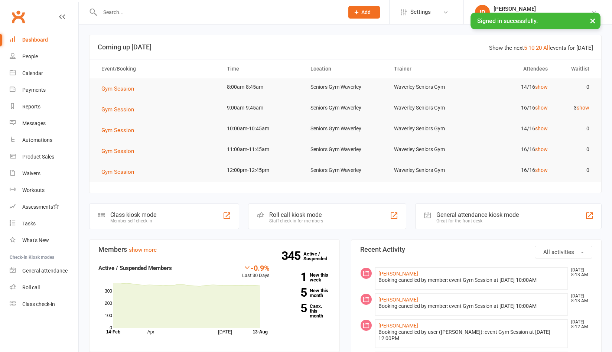  Describe the element at coordinates (292, 256) in the screenshot. I see `strong: 345` at that location.